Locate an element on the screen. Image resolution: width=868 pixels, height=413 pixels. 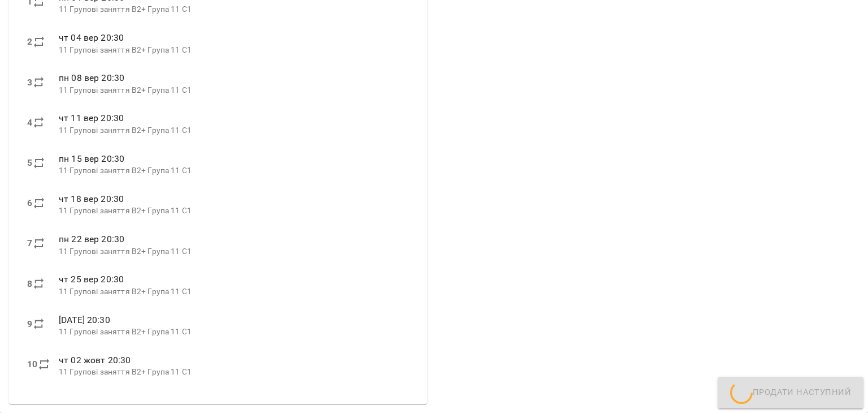
label: 5 is located at coordinates (29, 163).